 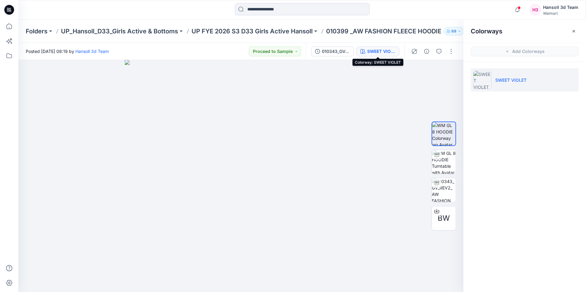 What do you see at coordinates (427, 51) in the screenshot?
I see `button: Details` at bounding box center [427, 51].